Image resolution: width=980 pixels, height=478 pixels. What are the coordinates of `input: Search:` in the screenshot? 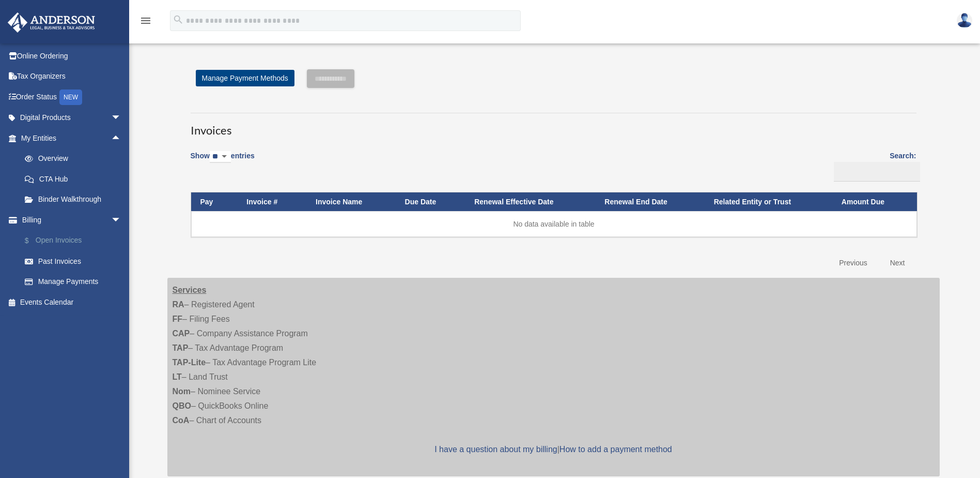 It's located at (877, 172).